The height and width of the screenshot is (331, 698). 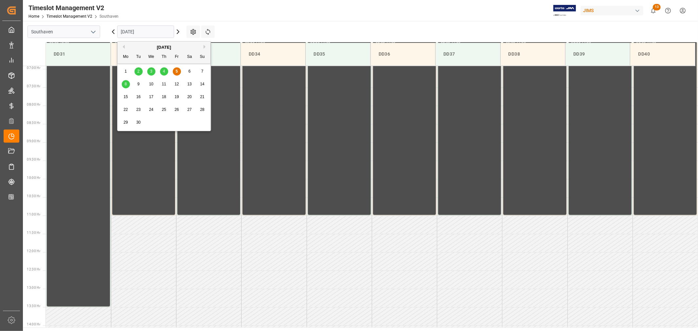 I want to click on span: 09:30 Hr, so click(x=33, y=159).